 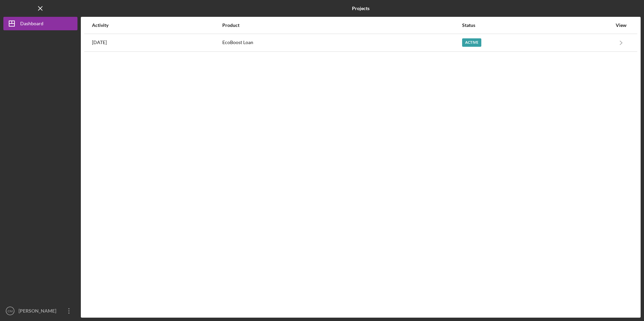 What do you see at coordinates (32, 24) in the screenshot?
I see `div: Dashboard` at bounding box center [32, 24].